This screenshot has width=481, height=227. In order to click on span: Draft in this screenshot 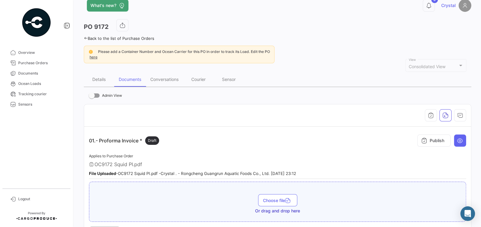, I will do `click(152, 140)`.